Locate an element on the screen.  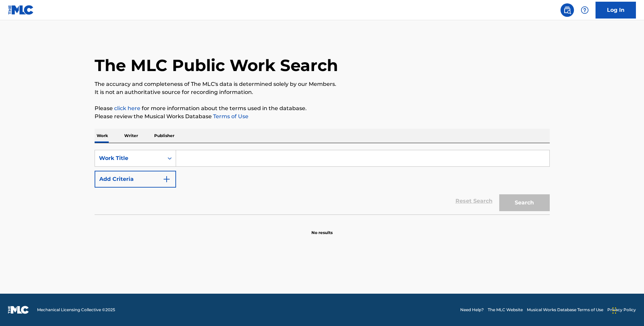
p: Please for more information about the terms used in the database. is located at coordinates (322, 108).